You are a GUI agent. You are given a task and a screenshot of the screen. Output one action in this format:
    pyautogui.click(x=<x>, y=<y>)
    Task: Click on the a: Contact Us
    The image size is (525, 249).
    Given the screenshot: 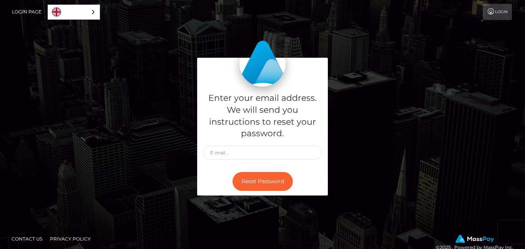 What is the action you would take?
    pyautogui.click(x=27, y=238)
    